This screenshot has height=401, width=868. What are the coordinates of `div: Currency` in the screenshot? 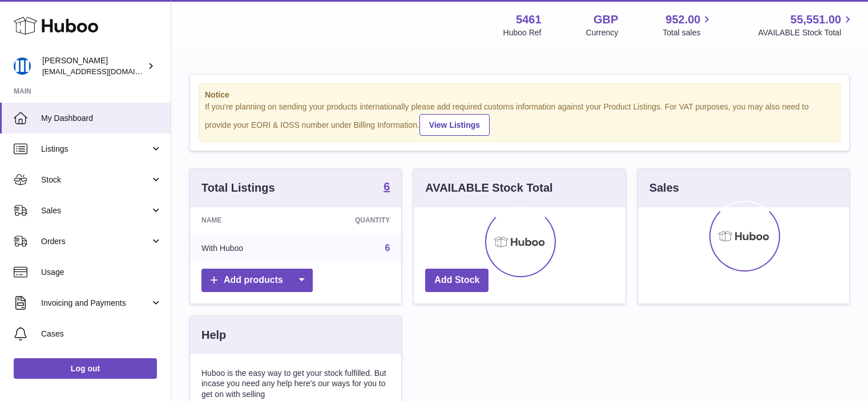 It's located at (602, 33).